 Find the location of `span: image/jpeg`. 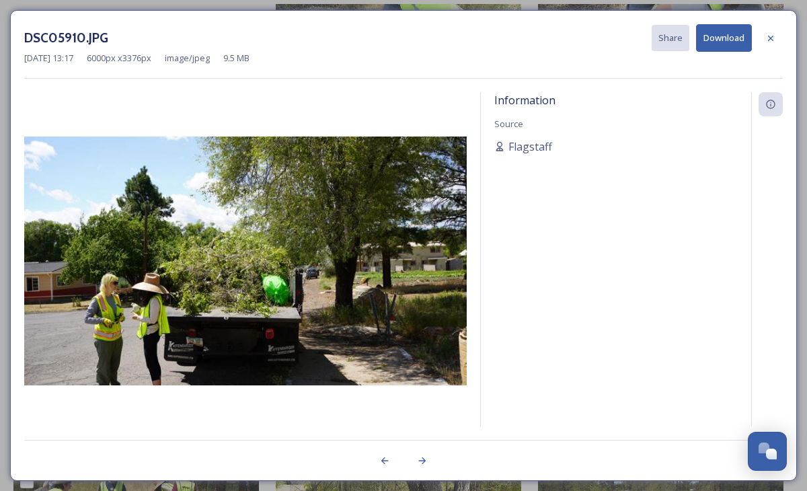

span: image/jpeg is located at coordinates (187, 58).